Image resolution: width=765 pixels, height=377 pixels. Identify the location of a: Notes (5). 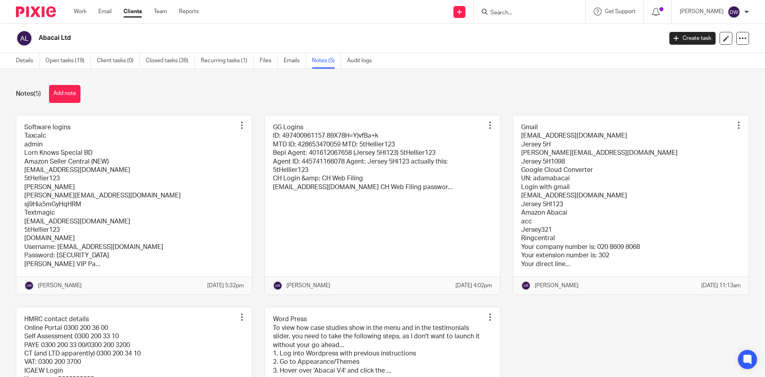
(326, 61).